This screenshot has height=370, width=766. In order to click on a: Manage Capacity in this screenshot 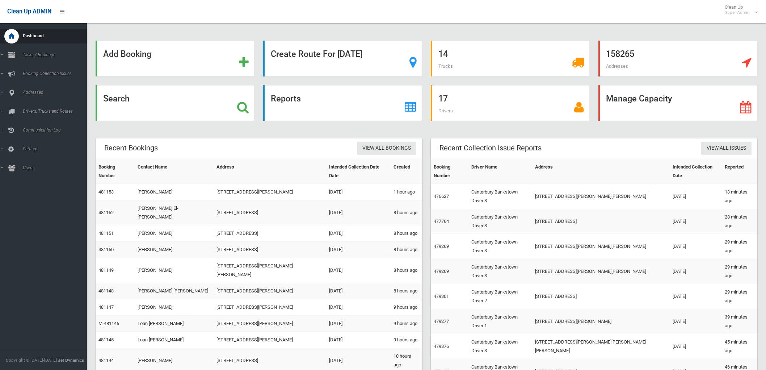, I will do `click(678, 103)`.